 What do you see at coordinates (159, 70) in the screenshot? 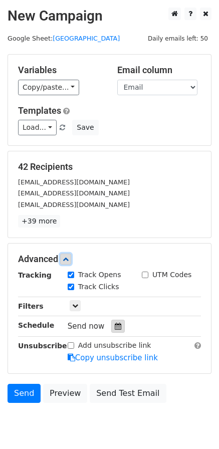
I see `h5: Email column` at bounding box center [159, 70].